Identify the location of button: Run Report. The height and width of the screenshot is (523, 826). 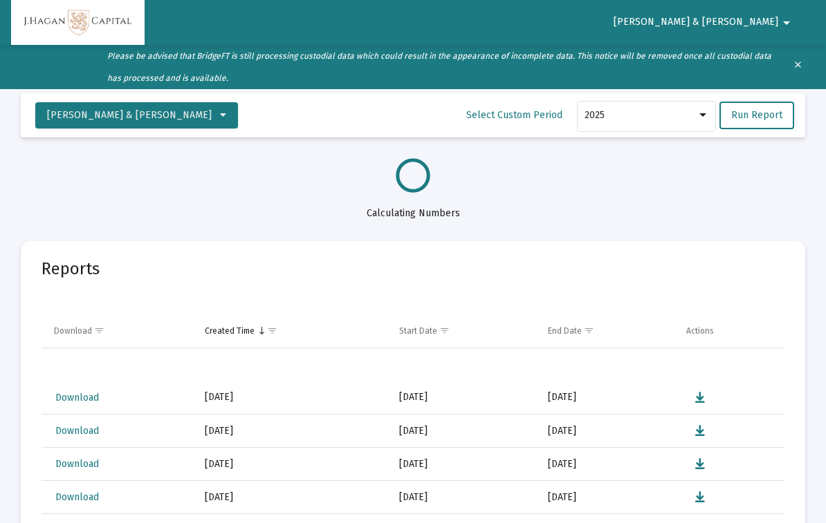
(756, 115).